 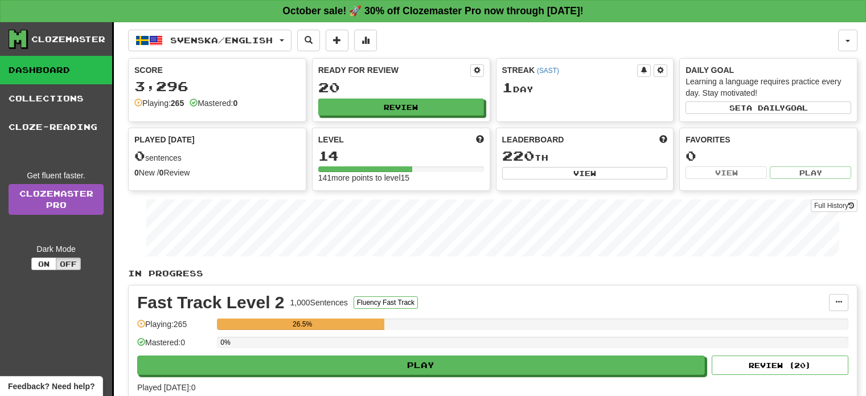 I want to click on div: 1,000 Sentences, so click(x=319, y=302).